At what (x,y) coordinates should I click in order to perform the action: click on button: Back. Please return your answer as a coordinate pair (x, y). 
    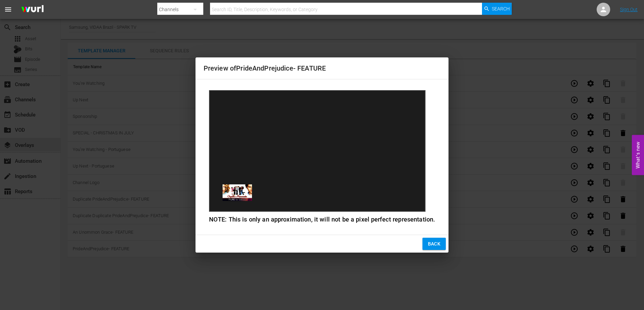
    Looking at the image, I should click on (434, 244).